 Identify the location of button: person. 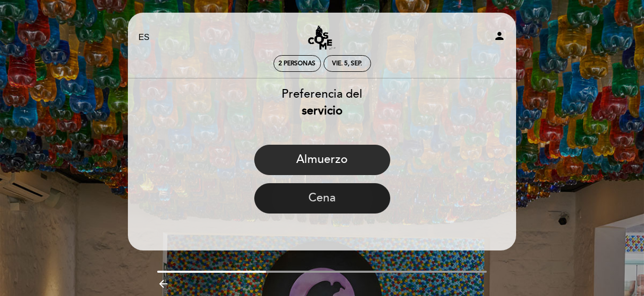
(500, 38).